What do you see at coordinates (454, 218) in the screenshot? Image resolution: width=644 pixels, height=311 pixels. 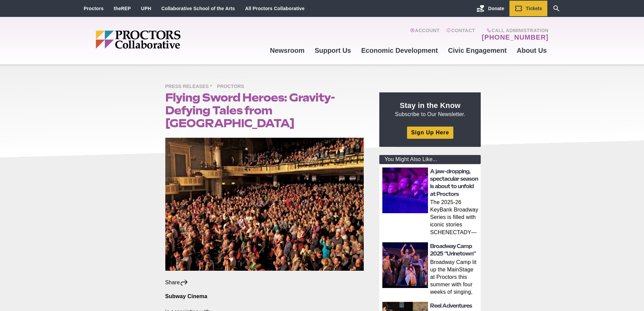 I see `p: The 2025-26 KeyBank Broadway Series is filled with iconic stories SCHENECTADY—Whether you’re a de...` at bounding box center [454, 218].